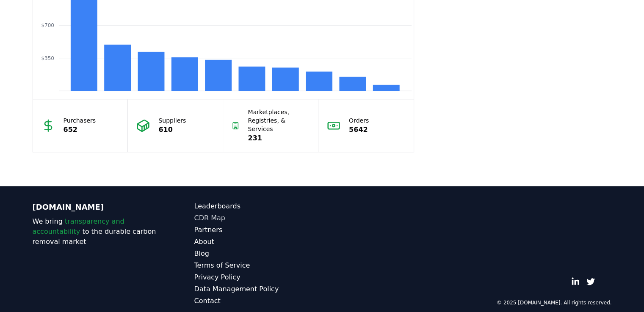 Image resolution: width=644 pixels, height=312 pixels. Describe the element at coordinates (258, 206) in the screenshot. I see `a: Leaderboards` at that location.